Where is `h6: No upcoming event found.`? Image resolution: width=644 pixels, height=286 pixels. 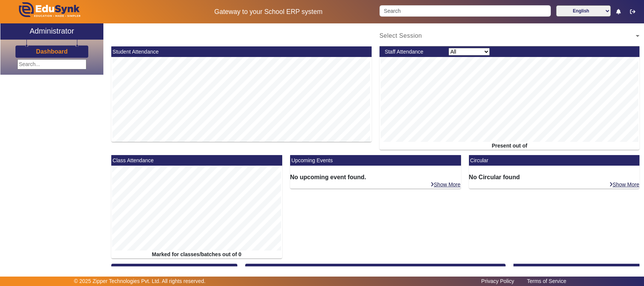
h6: No upcoming event found. is located at coordinates (375, 177).